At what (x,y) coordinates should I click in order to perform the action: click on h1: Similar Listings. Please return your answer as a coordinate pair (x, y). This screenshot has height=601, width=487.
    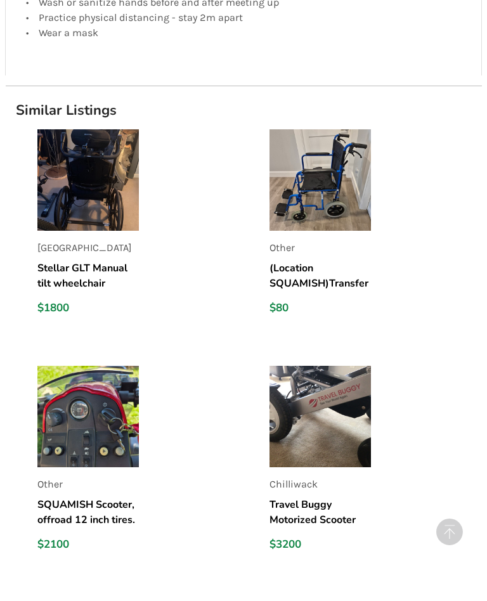
    Looking at the image, I should click on (243, 110).